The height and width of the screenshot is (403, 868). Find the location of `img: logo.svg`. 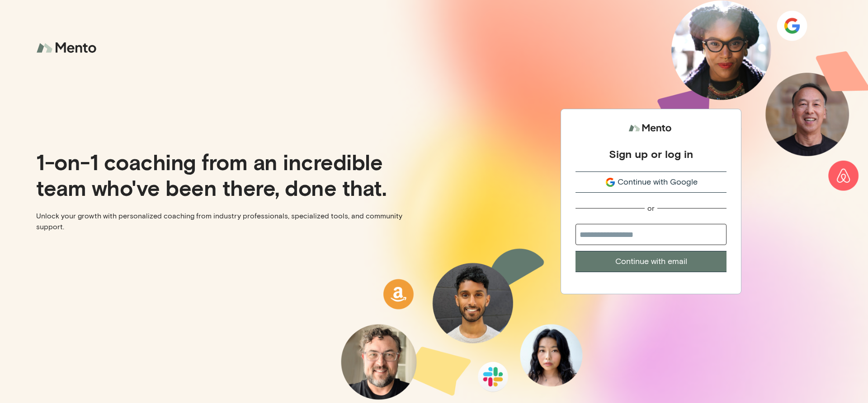

img: logo.svg is located at coordinates (651, 128).